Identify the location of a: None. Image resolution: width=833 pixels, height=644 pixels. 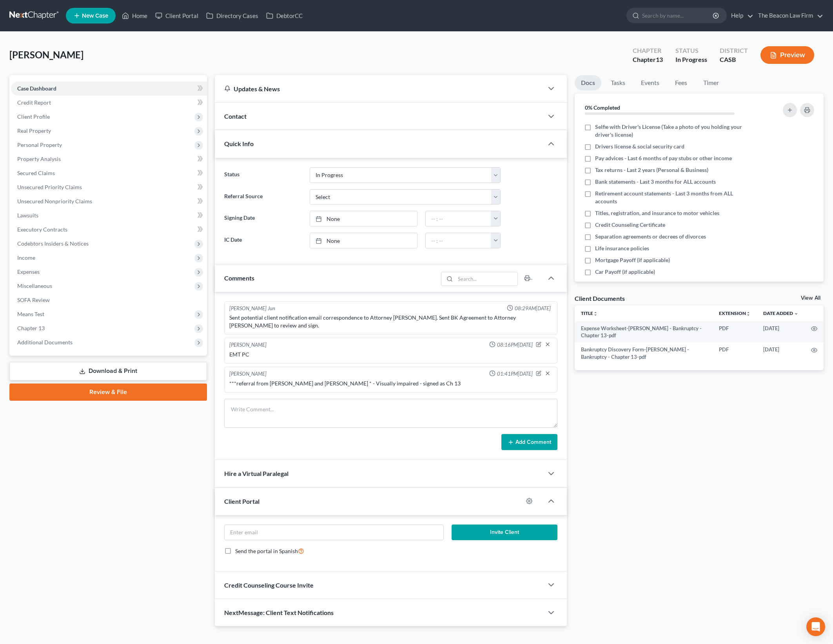
(364, 218).